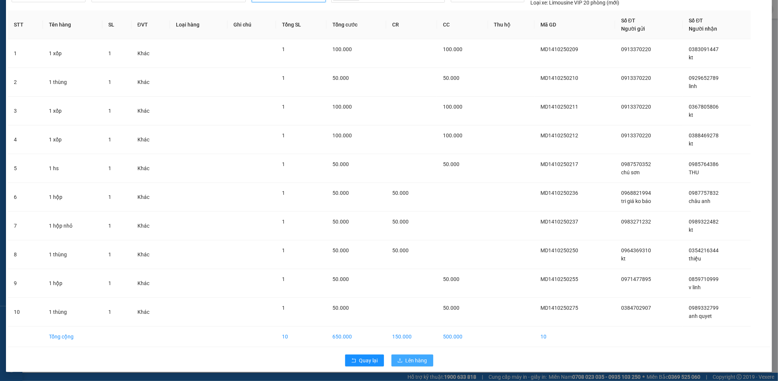 The image size is (778, 381). I want to click on th: Loại hàng, so click(199, 25).